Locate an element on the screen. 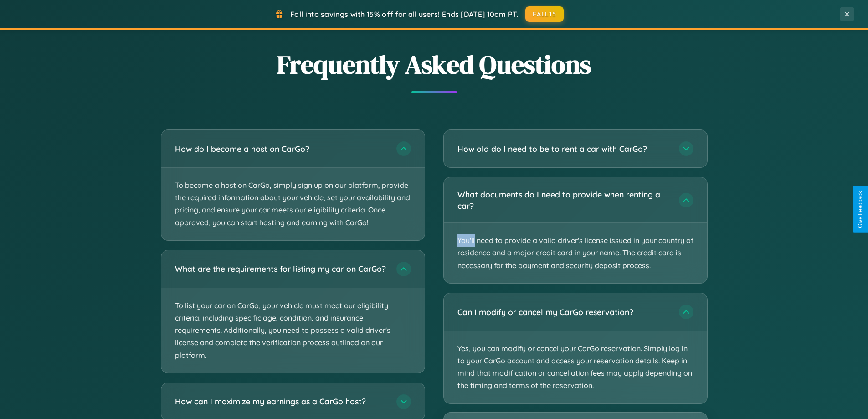 The height and width of the screenshot is (419, 868). h3: How do I become a host on CarGo? is located at coordinates (281, 149).